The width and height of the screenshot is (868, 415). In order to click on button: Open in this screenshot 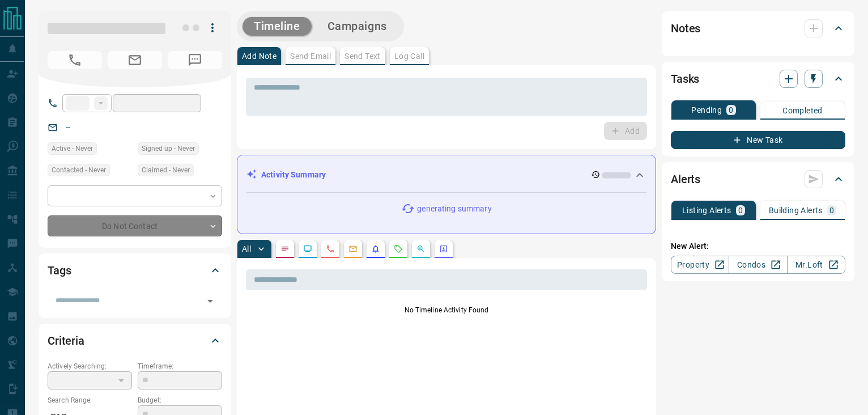, I will do `click(210, 301)`.